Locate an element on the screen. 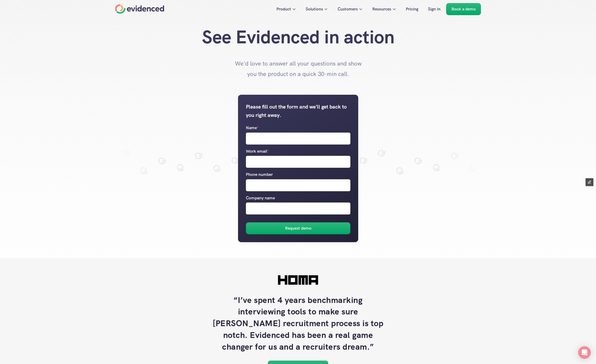  a: Book a demo is located at coordinates (464, 9).